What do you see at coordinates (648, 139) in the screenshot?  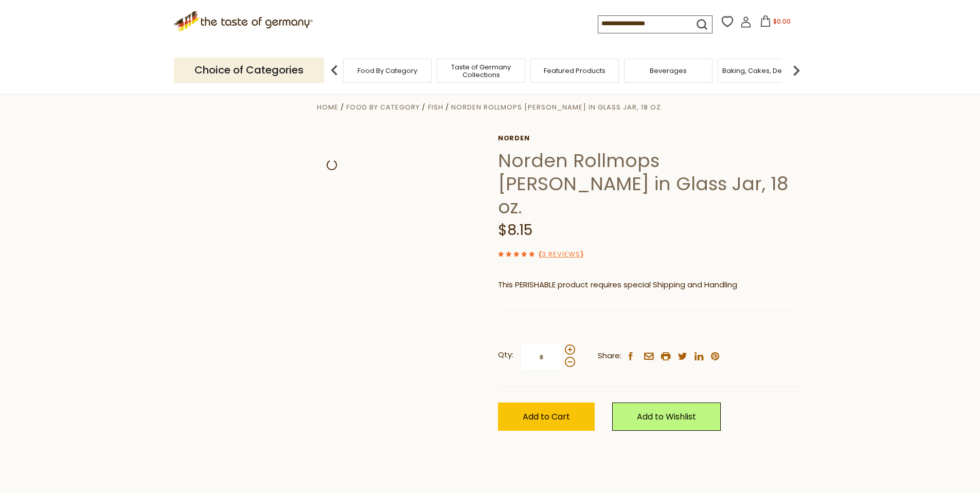 I see `a: Norden` at bounding box center [648, 139].